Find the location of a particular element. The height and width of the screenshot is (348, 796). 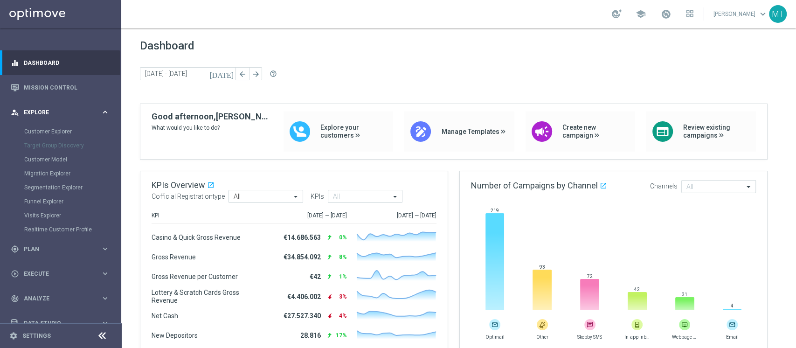

button: Mission Control is located at coordinates (60, 88).